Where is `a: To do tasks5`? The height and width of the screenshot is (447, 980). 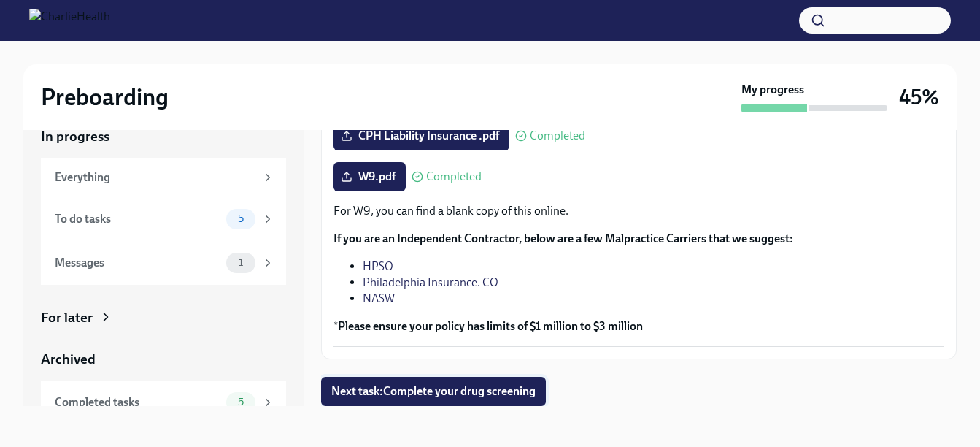
a: To do tasks5 is located at coordinates (164, 219).